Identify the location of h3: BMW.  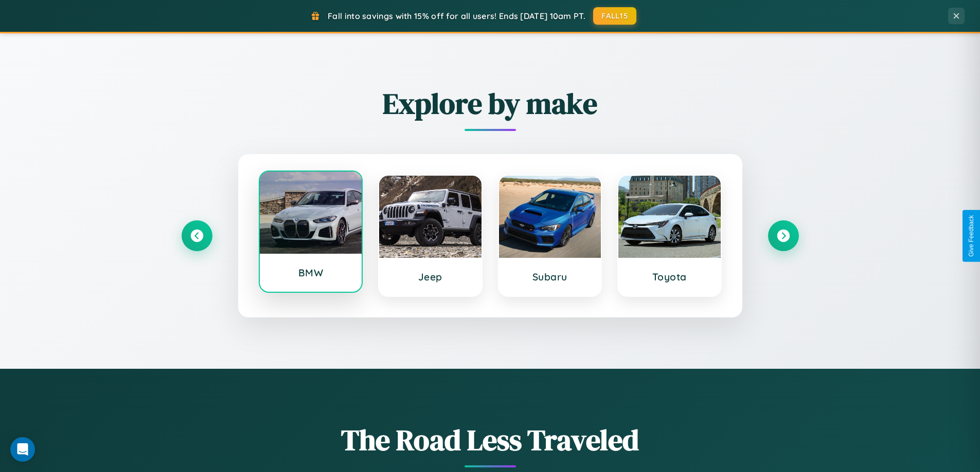
(310, 273).